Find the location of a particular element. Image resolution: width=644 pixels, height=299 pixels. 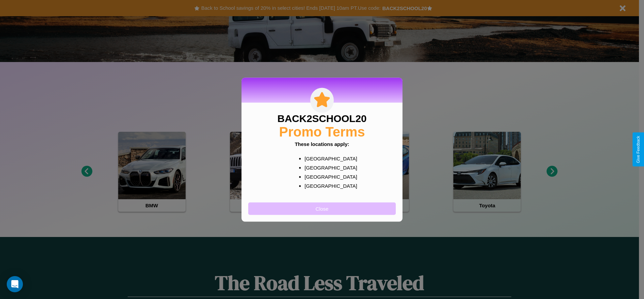

b: These locations apply: is located at coordinates (322, 143).